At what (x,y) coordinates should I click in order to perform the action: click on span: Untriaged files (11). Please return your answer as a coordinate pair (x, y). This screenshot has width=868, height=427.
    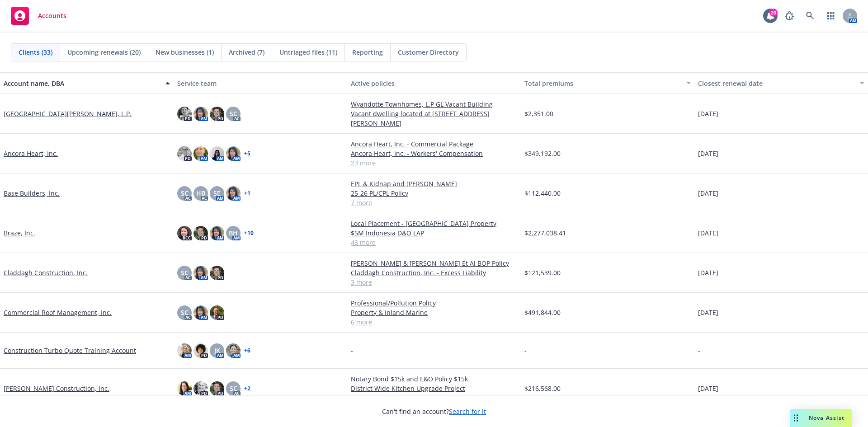
    Looking at the image, I should click on (308, 52).